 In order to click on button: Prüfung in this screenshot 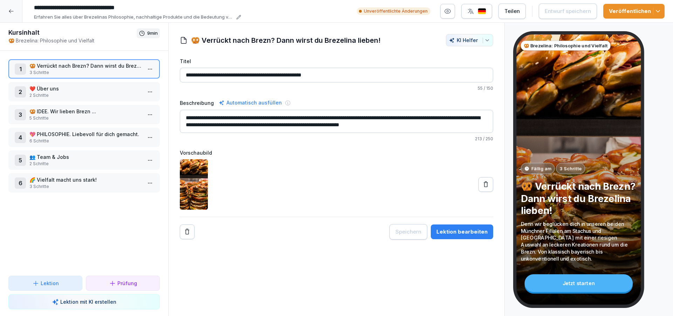, I will do `click(123, 283)`.